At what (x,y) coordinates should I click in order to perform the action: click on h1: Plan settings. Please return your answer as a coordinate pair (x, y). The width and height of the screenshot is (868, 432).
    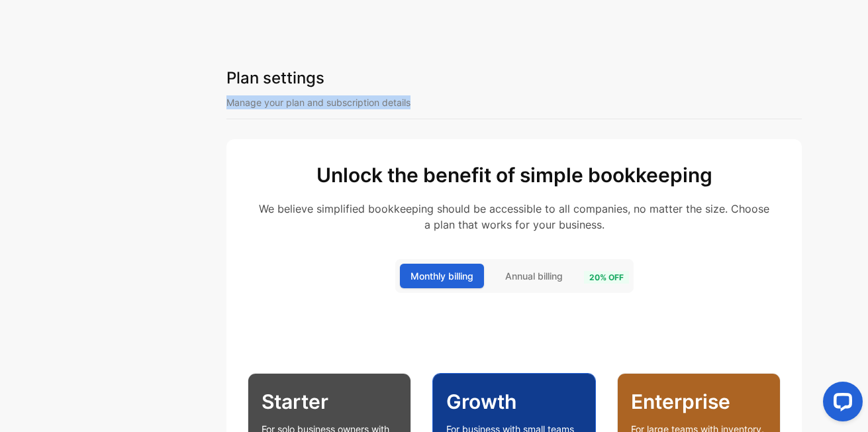
    Looking at the image, I should click on (275, 79).